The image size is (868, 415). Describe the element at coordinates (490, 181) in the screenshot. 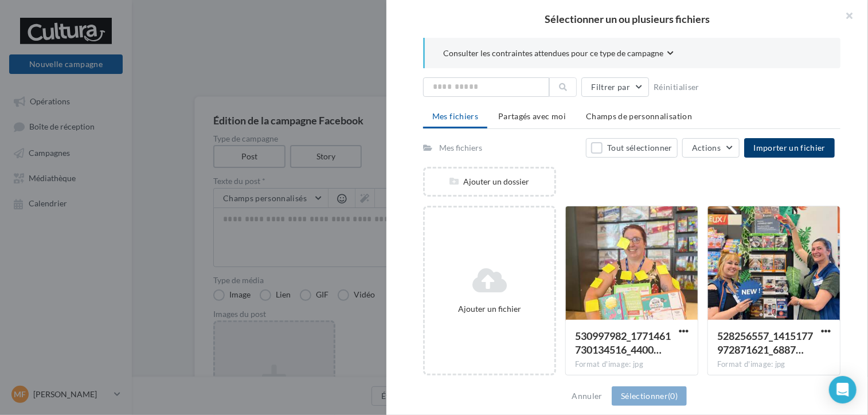

I see `div: Ajouter un dossier` at that location.